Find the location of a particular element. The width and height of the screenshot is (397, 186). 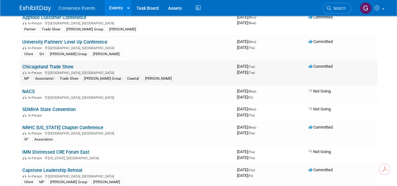

div: SF is located at coordinates (26, 140).